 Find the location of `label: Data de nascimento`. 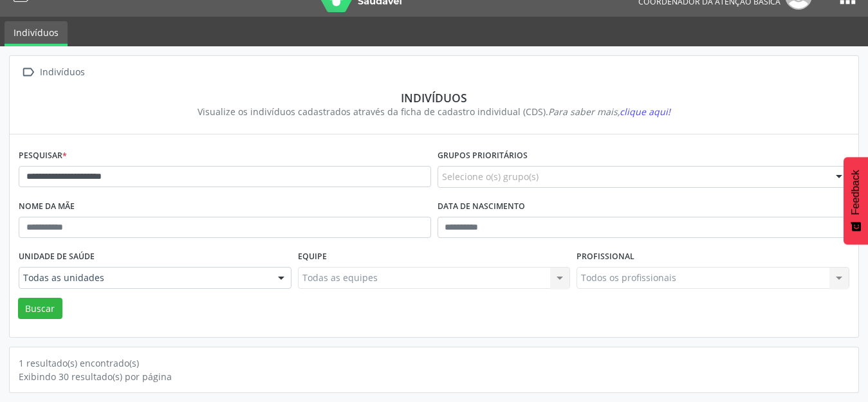

label: Data de nascimento is located at coordinates (482, 207).